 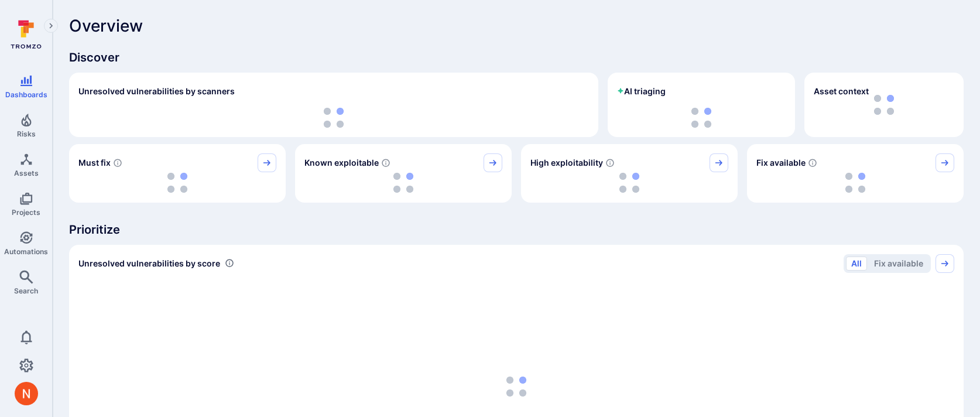 What do you see at coordinates (781, 163) in the screenshot?
I see `span: Fix available` at bounding box center [781, 163].